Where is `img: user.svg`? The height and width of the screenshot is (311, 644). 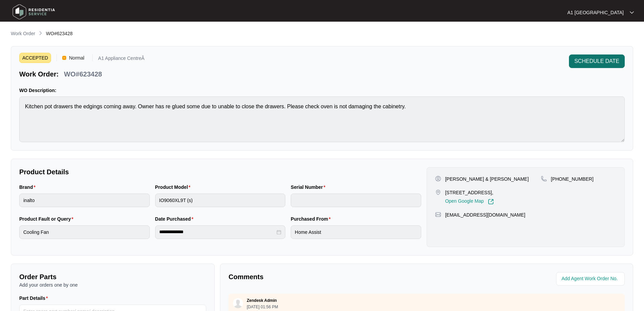 img: user.svg is located at coordinates (238, 303).